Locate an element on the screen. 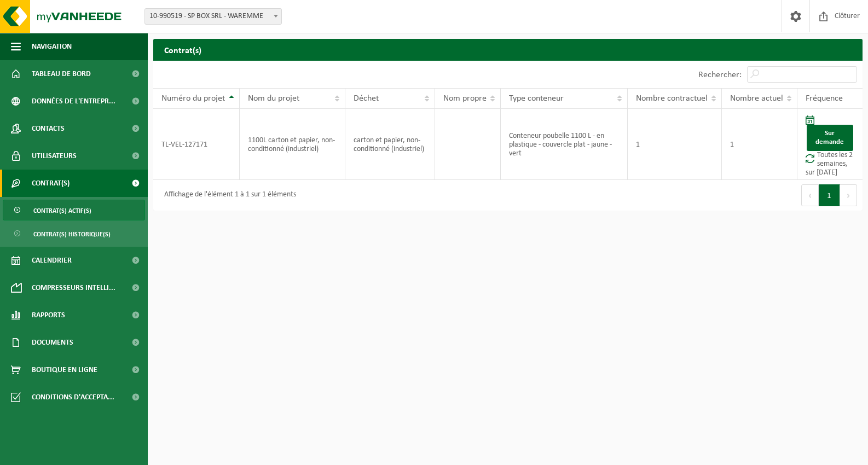 This screenshot has width=868, height=465. a: Sur demande is located at coordinates (830, 138).